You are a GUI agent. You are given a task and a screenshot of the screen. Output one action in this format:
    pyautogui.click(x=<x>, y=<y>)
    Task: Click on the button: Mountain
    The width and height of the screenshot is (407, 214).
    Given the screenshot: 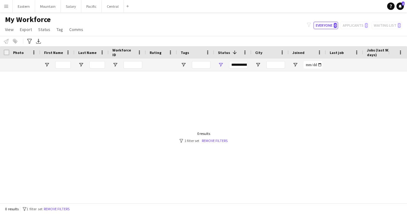 What is the action you would take?
    pyautogui.click(x=48, y=6)
    